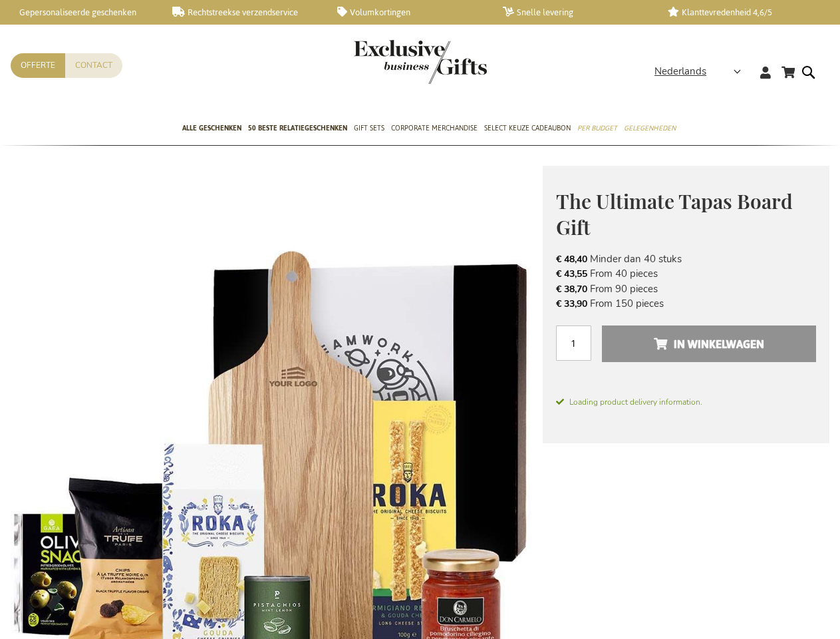 The width and height of the screenshot is (840, 639). Describe the element at coordinates (597, 129) in the screenshot. I see `a: Per Budget` at that location.